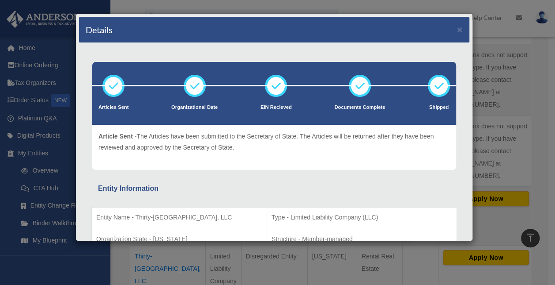  I want to click on p: Type - Limited Liability Company (LLC), so click(362, 217).